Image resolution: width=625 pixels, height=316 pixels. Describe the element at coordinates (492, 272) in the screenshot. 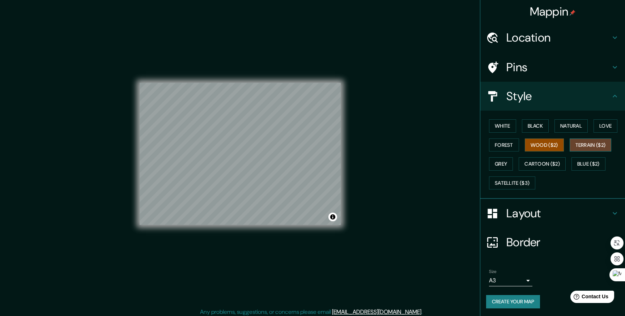

I see `label: Size` at that location.